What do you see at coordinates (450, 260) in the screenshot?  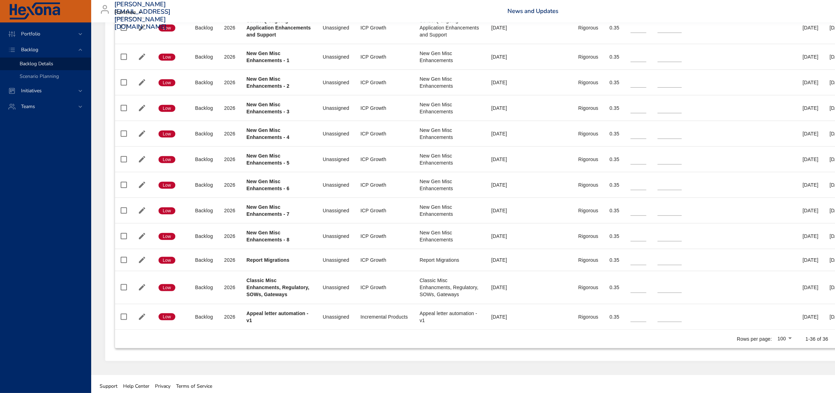 I see `div: Report Migrations` at bounding box center [450, 260].